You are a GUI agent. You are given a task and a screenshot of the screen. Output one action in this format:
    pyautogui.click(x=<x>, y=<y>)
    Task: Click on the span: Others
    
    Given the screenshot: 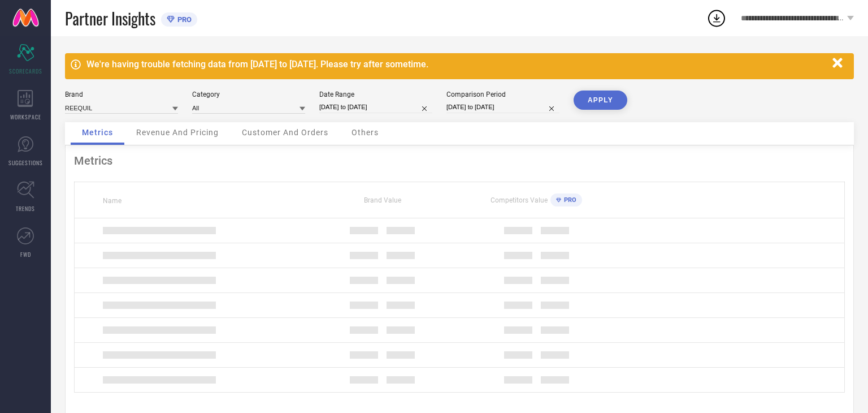 What is the action you would take?
    pyautogui.click(x=365, y=132)
    